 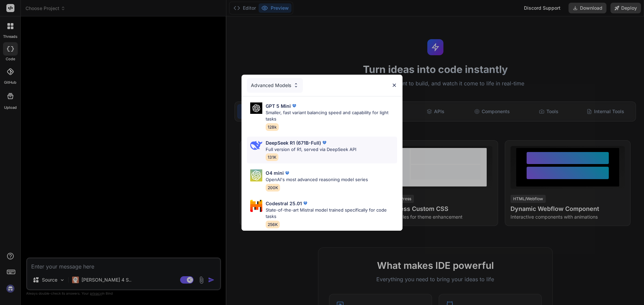 I want to click on p: O4 mini, so click(x=275, y=173).